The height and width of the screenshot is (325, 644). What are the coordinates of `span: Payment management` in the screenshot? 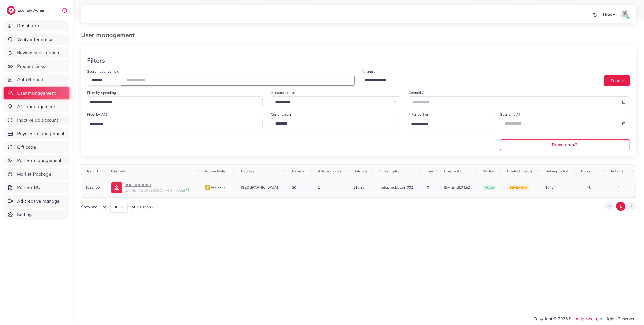 It's located at (41, 133).